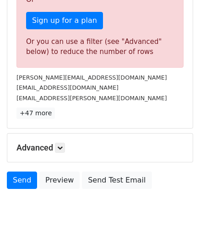 This screenshot has width=200, height=242. I want to click on a: Send Test Email, so click(117, 181).